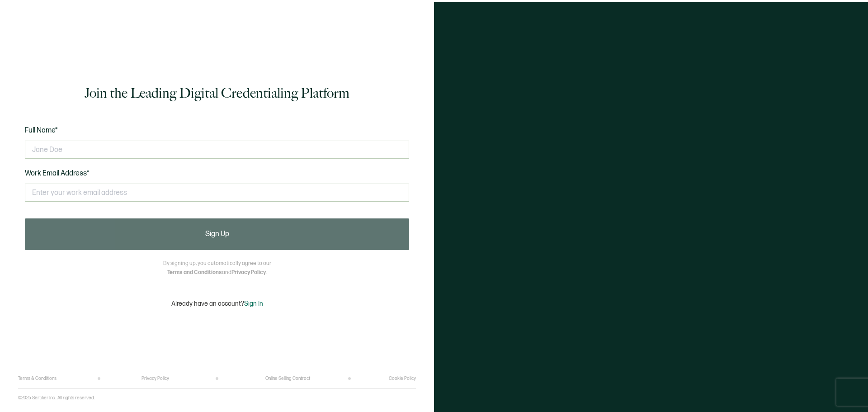 This screenshot has width=868, height=412. Describe the element at coordinates (403, 378) in the screenshot. I see `a: Cookie Policy` at that location.